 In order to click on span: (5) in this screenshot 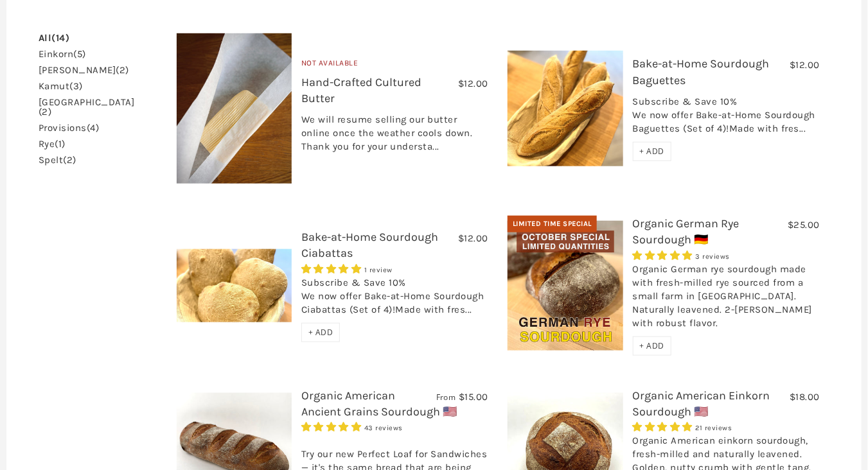, I will do `click(80, 54)`.